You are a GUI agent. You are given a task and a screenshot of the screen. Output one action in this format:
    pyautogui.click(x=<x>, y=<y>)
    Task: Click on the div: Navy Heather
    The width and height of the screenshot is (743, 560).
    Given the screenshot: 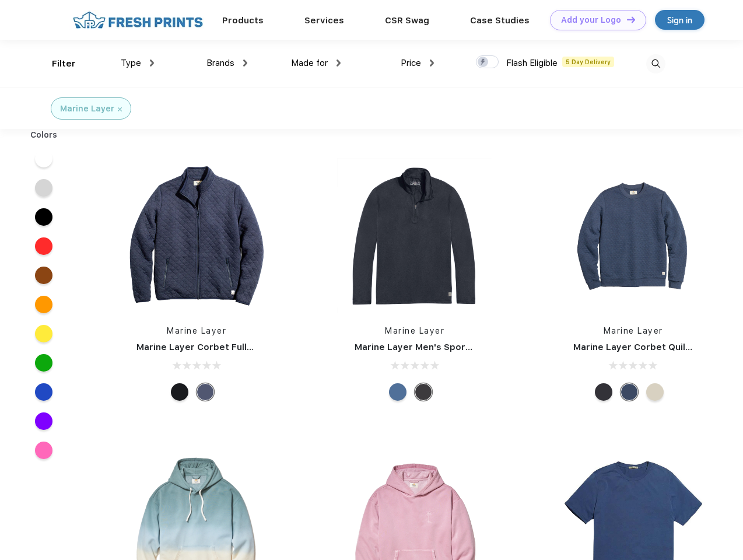 What is the action you would take?
    pyautogui.click(x=630, y=392)
    